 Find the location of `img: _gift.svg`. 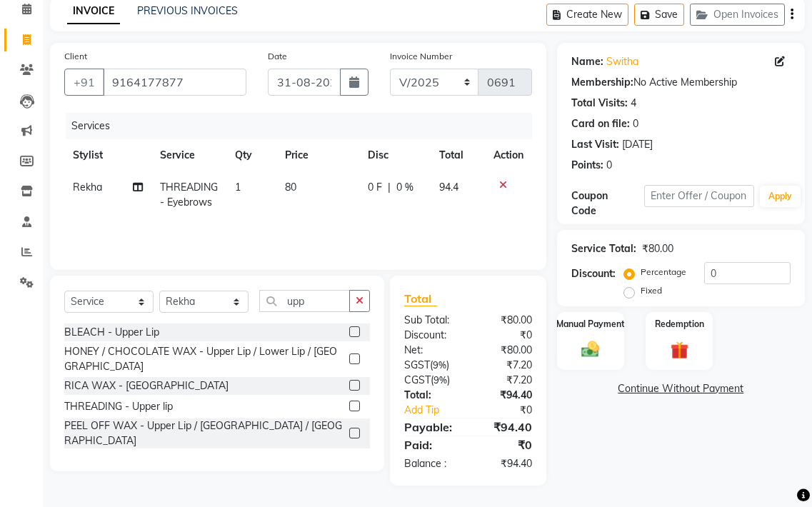

img: _gift.svg is located at coordinates (679, 350).